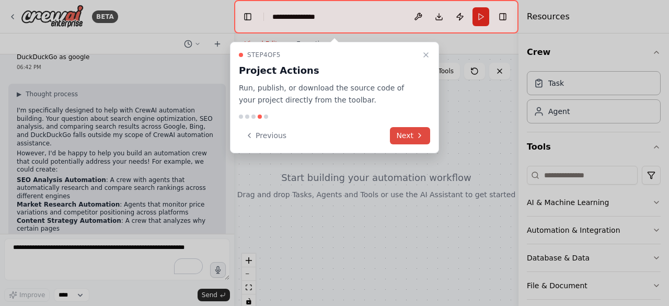 This screenshot has width=669, height=306. I want to click on p: Run, publish, or download the source code of your project directly from the toolbar., so click(328, 94).